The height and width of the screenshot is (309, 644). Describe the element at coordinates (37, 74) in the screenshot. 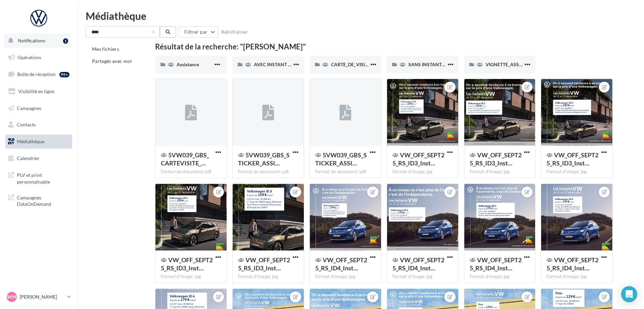

I see `span: Boîte de réception` at that location.